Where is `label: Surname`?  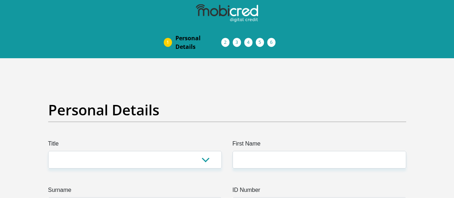
label: Surname is located at coordinates (135, 192).